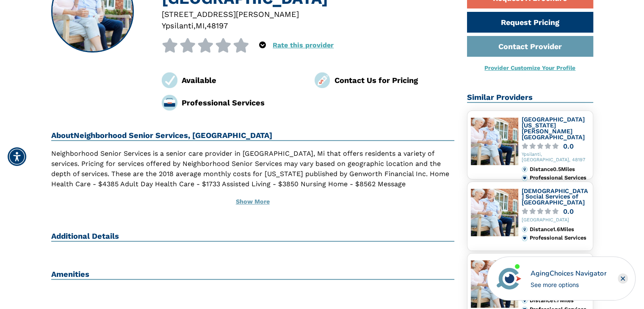 The height and width of the screenshot is (309, 644). Describe the element at coordinates (530, 22) in the screenshot. I see `a: Request Pricing` at that location.